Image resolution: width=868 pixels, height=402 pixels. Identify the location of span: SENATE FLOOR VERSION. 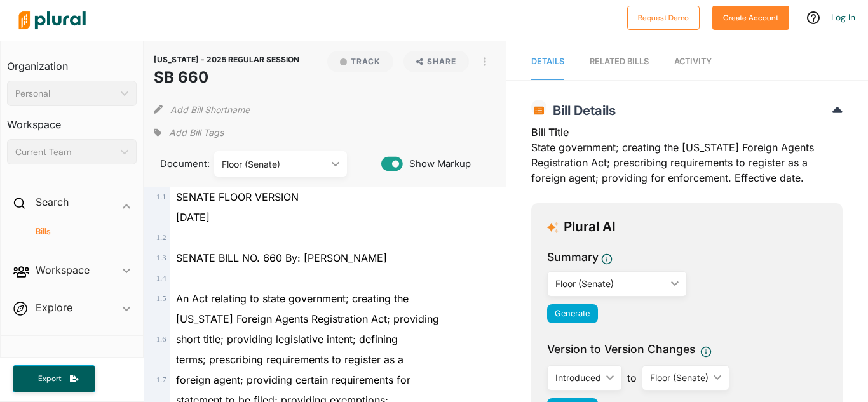
(237, 197).